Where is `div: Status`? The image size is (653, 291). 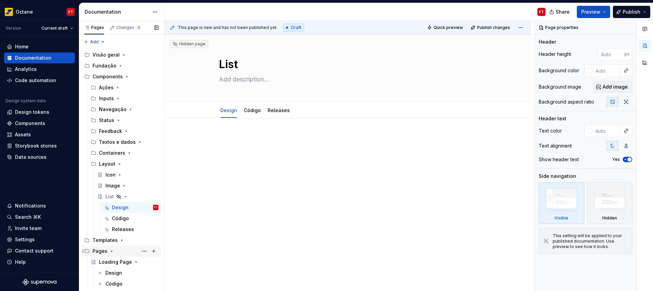
div: Status is located at coordinates (107, 120).